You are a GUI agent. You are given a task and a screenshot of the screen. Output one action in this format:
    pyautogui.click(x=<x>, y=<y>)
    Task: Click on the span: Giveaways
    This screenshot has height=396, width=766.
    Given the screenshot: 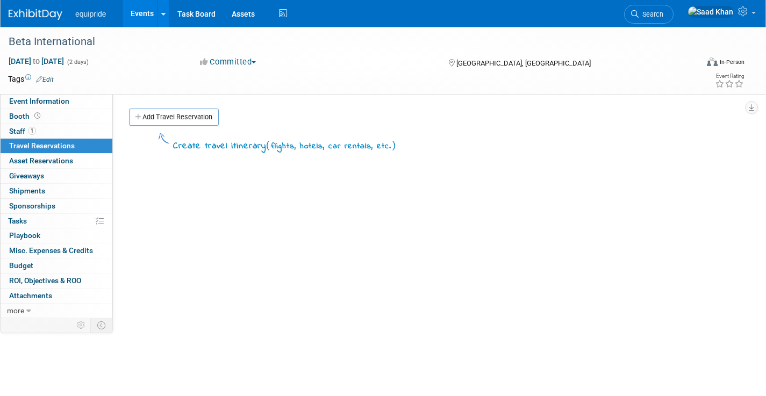 What is the action you would take?
    pyautogui.click(x=26, y=176)
    